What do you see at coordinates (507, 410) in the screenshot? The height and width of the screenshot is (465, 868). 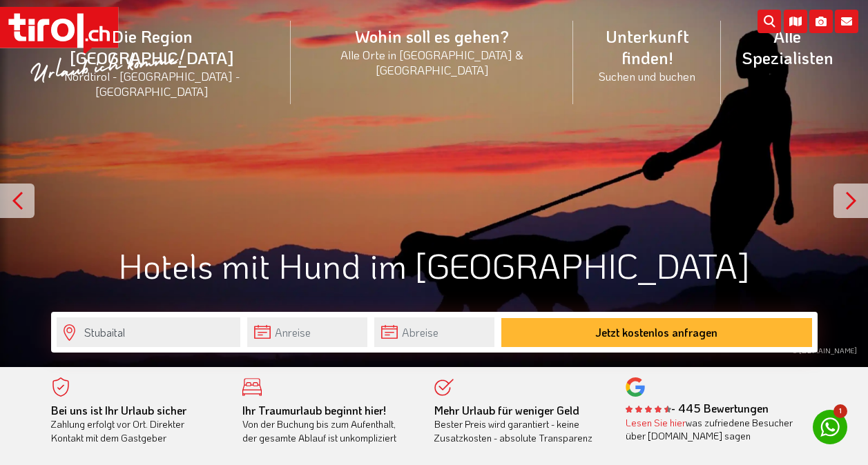 I see `b: Mehr Urlaub für weniger Geld` at bounding box center [507, 410].